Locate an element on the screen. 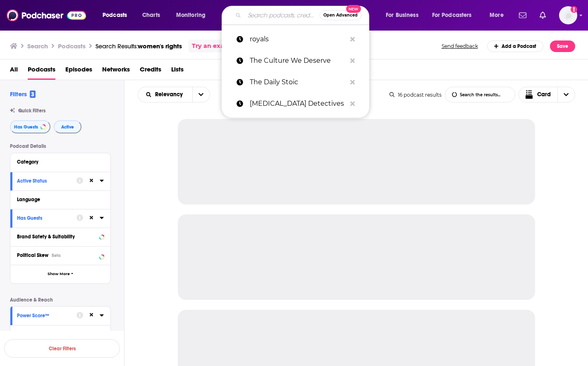 The width and height of the screenshot is (588, 366). span: Networks is located at coordinates (116, 71).